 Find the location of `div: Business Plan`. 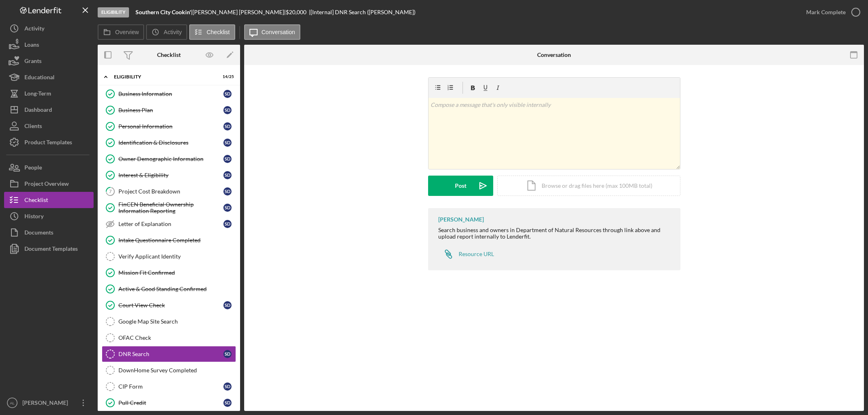

div: Business Plan is located at coordinates (171, 110).